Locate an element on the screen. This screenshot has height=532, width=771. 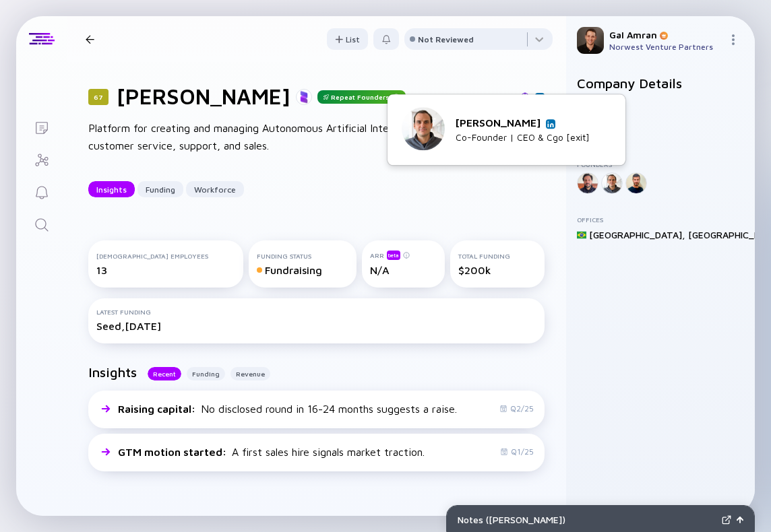
div: Platform for creating and managing Autonomous Artificial Intelligence Agents for customer service... is located at coordinates (303, 136).